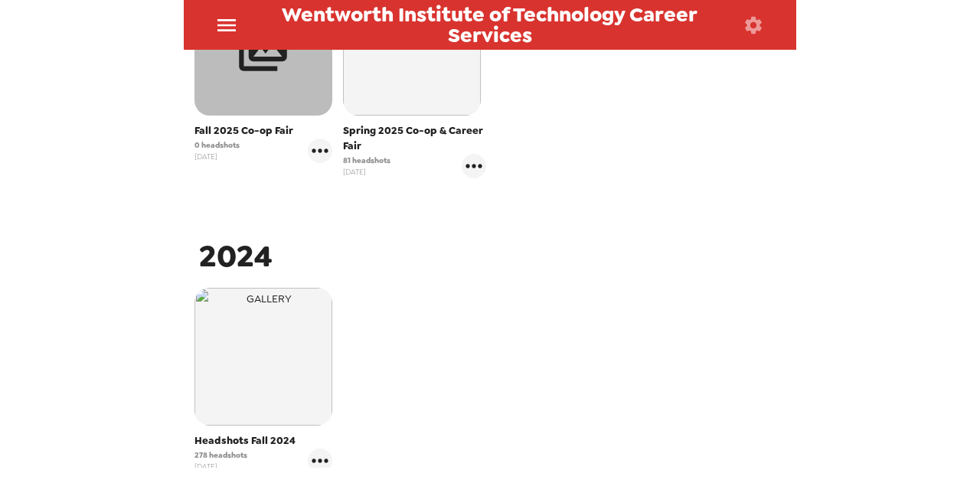 The width and height of the screenshot is (980, 483). I want to click on span: 81 headshots, so click(367, 160).